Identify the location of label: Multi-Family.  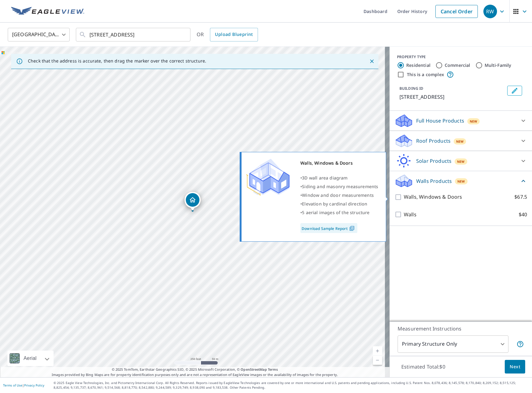
(498, 65).